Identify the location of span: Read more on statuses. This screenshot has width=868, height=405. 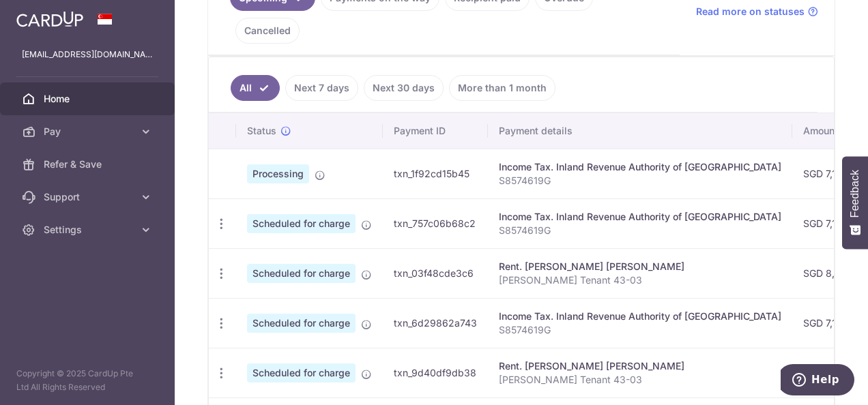
(750, 12).